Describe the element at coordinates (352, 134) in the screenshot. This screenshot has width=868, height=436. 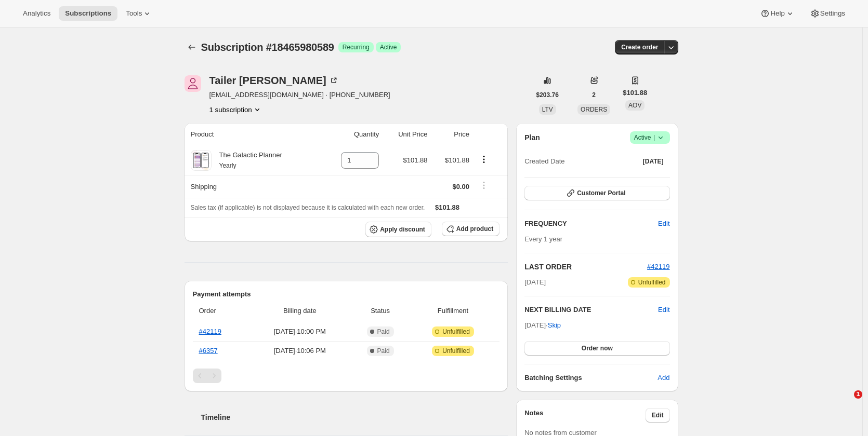
I see `th: Quantity` at that location.